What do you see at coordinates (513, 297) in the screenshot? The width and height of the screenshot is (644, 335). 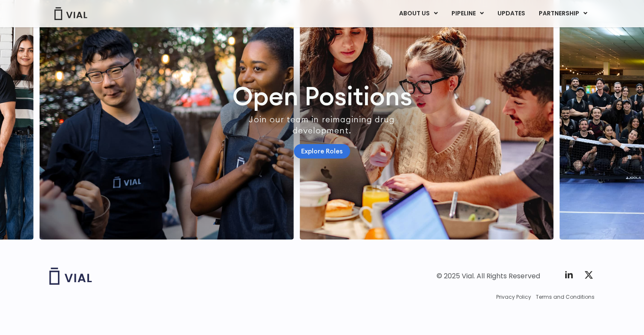 I see `span: Privacy Policy` at bounding box center [513, 297].